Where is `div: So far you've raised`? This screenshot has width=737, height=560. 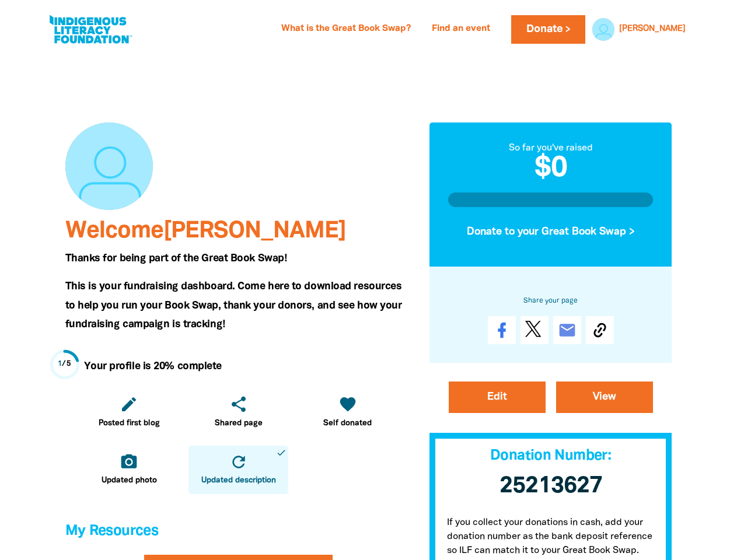
div: So far you've raised is located at coordinates (551, 148).